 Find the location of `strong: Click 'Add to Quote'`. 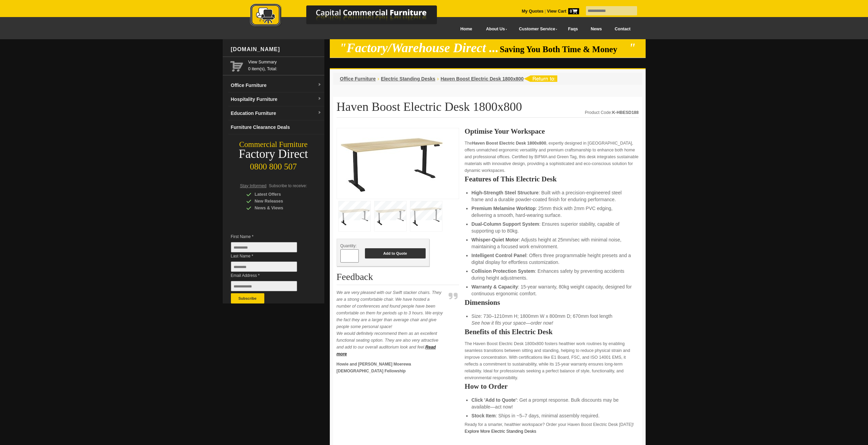

strong: Click 'Add to Quote' is located at coordinates (493, 400).